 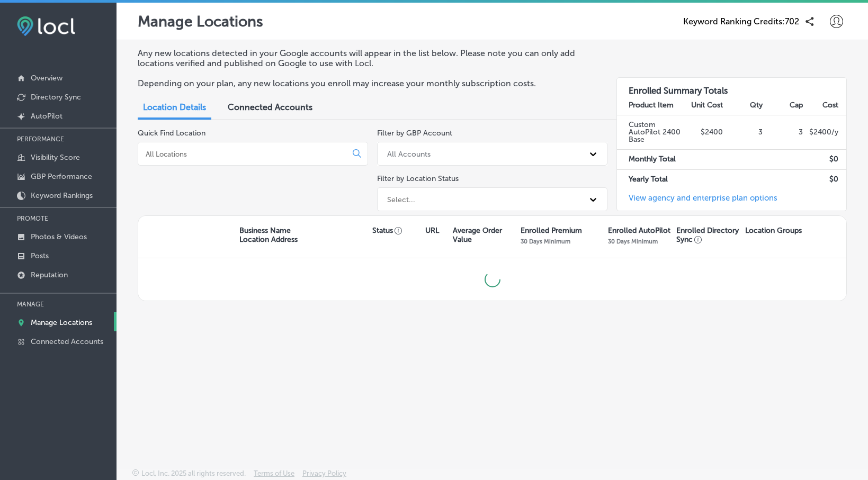 I want to click on input: All Locations, so click(x=244, y=154).